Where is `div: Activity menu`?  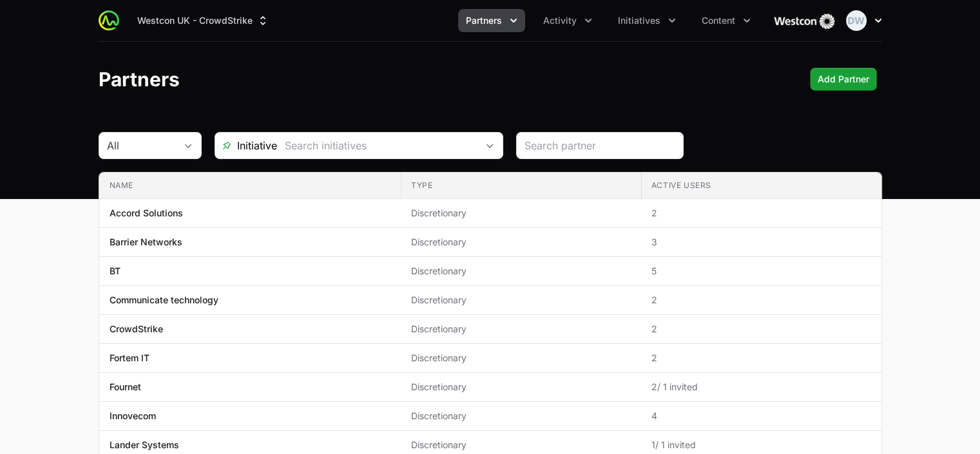 div: Activity menu is located at coordinates (567, 21).